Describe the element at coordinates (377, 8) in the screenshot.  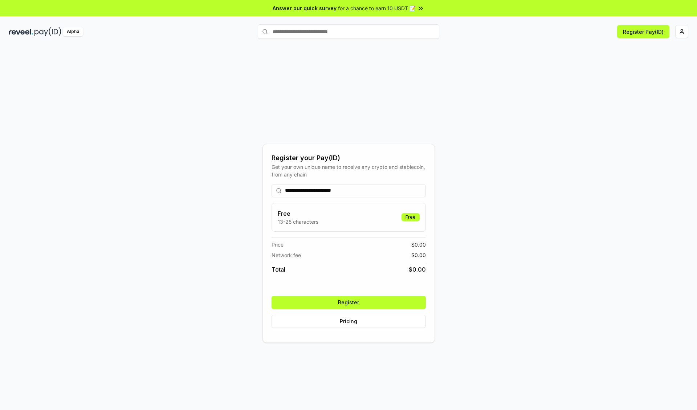
I see `span: for a chance to earn 10 USDT 📝` at that location.